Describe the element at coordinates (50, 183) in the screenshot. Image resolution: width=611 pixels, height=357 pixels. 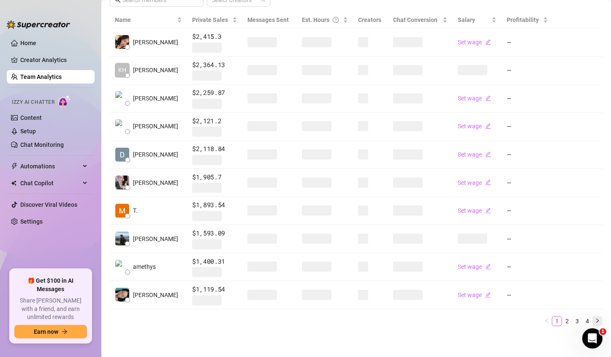
I see `span: Chat Copilot` at that location.